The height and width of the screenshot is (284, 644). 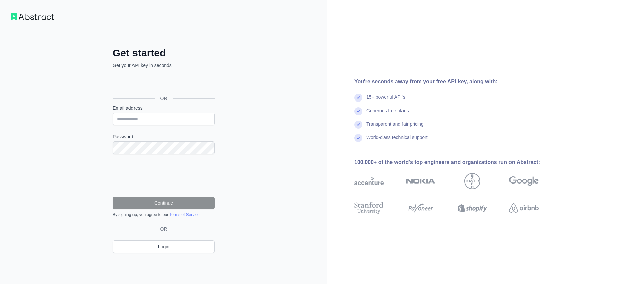 What do you see at coordinates (421, 181) in the screenshot?
I see `img: nokia` at bounding box center [421, 181].